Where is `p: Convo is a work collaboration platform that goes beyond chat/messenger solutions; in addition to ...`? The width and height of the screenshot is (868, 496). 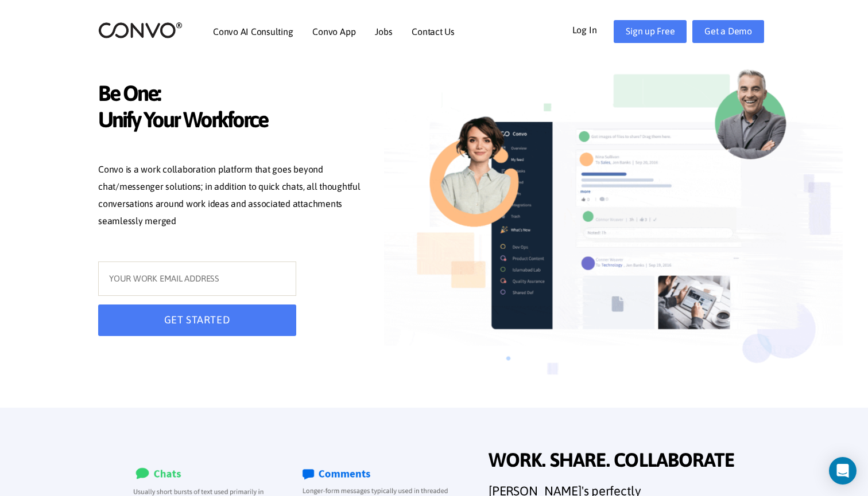
p: Convo is a work collaboration platform that goes beyond chat/messenger solutions; in addition to ... is located at coordinates (233, 197).